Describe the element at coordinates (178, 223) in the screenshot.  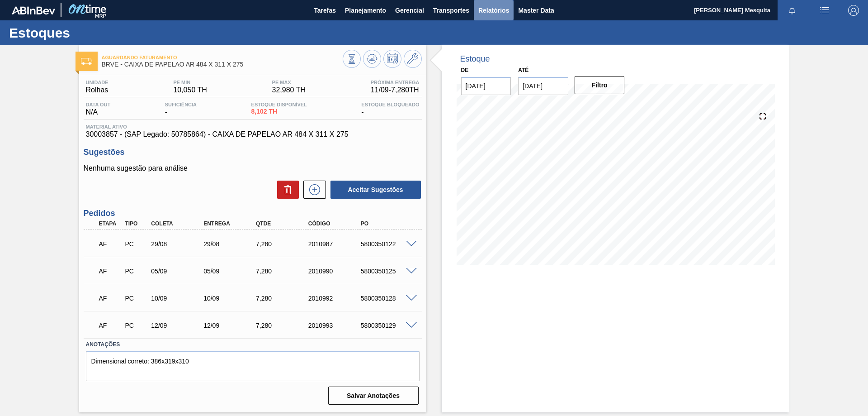
I see `div: Coleta` at that location.